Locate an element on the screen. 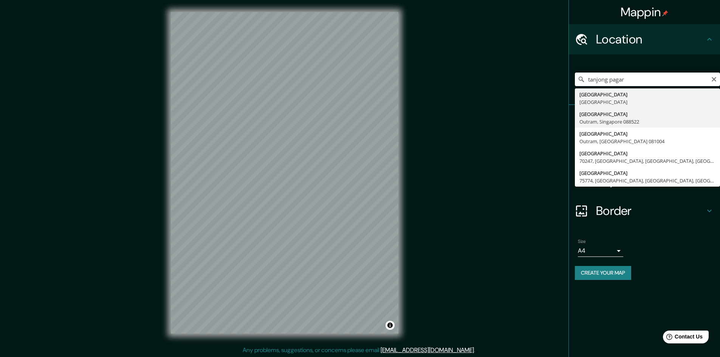 The height and width of the screenshot is (357, 720). div: Border is located at coordinates (644, 211).